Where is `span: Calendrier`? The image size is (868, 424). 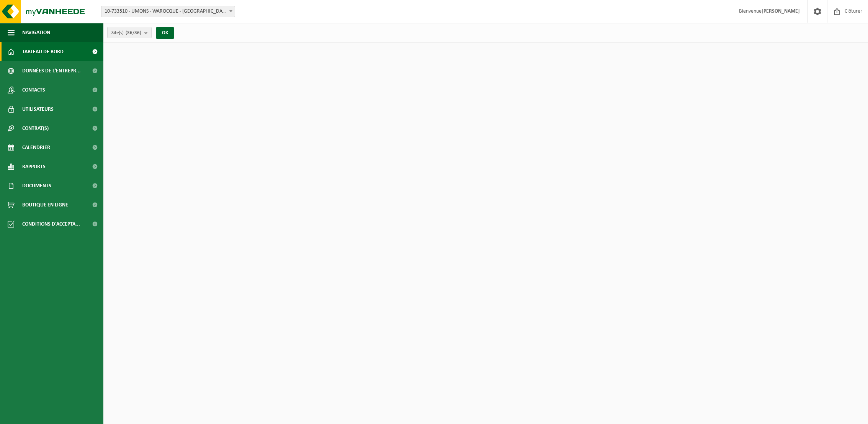
span: Calendrier is located at coordinates (36, 147).